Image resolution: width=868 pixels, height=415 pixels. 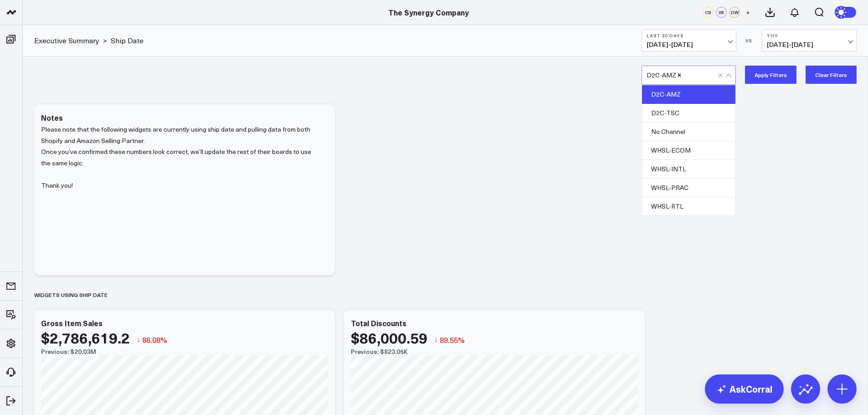 What do you see at coordinates (428, 12) in the screenshot?
I see `a: The Synergy Company` at bounding box center [428, 12].